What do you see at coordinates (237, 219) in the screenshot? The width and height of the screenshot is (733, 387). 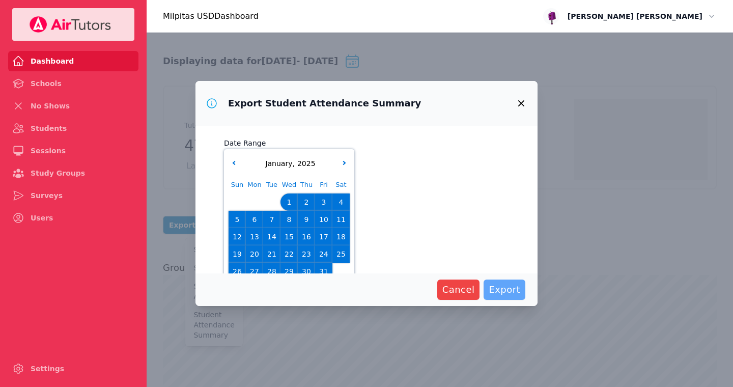 I see `div: Choose Sunday January 05 of 2025` at bounding box center [237, 219].